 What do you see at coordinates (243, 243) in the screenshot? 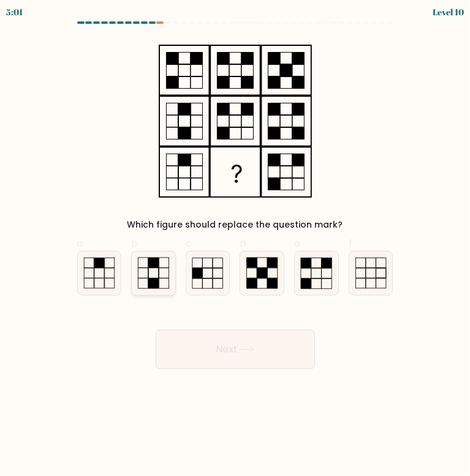
I see `span: d.` at bounding box center [243, 243].